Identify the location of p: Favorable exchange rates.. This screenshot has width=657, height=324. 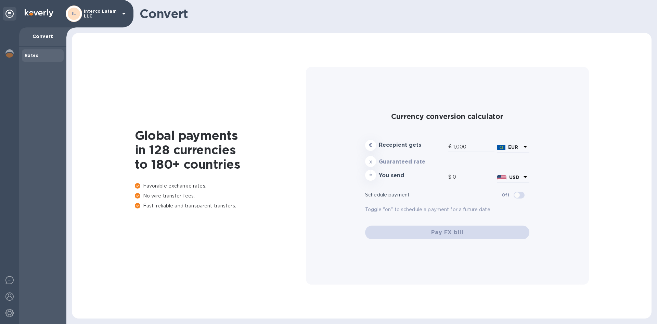
(221, 186).